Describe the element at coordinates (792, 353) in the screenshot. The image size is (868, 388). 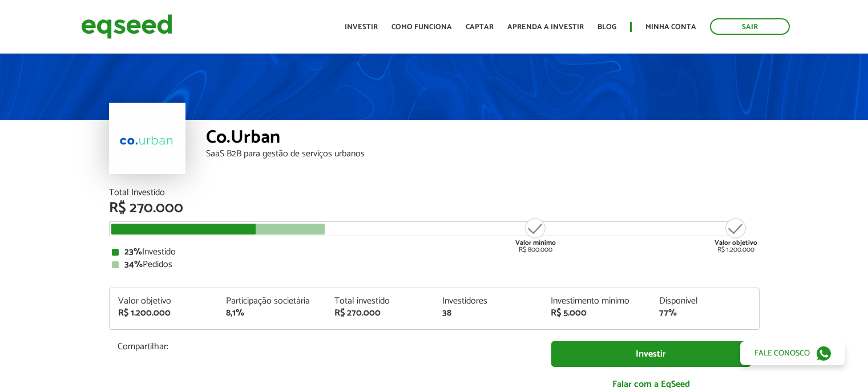
I see `a: Fale conosco` at that location.